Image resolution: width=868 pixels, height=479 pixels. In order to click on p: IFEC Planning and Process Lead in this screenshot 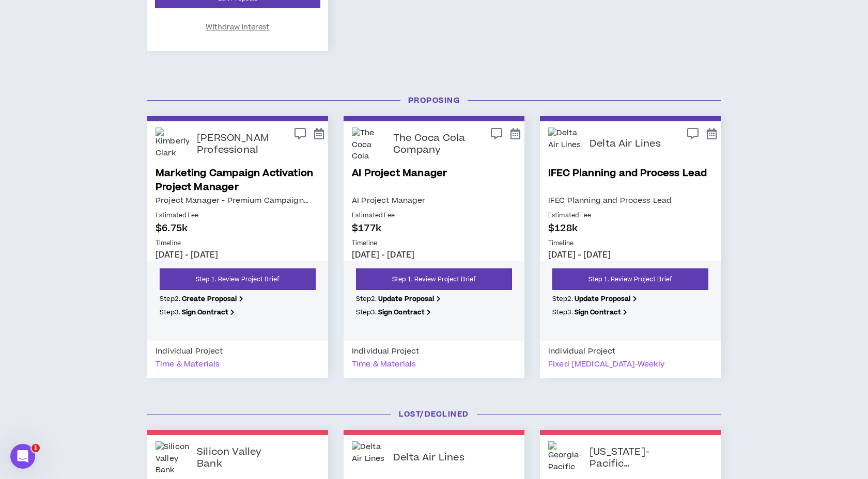, I will do `click(630, 200)`.